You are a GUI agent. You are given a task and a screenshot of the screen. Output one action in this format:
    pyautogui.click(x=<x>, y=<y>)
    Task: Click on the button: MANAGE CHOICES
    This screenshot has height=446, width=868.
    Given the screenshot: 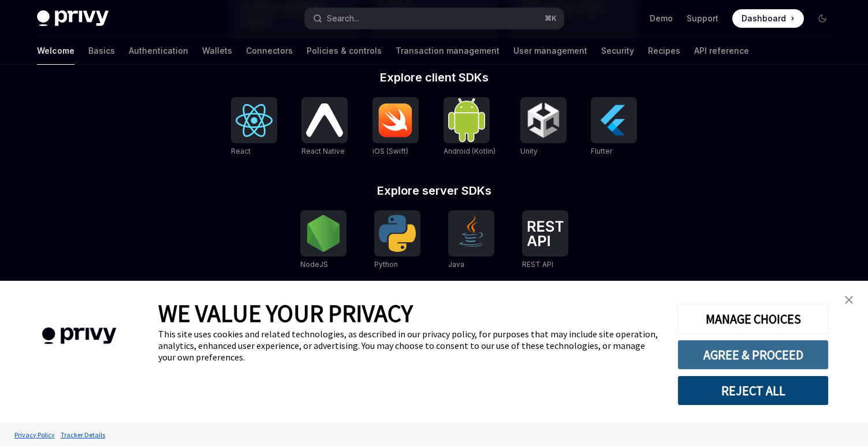 What is the action you would take?
    pyautogui.click(x=753, y=318)
    